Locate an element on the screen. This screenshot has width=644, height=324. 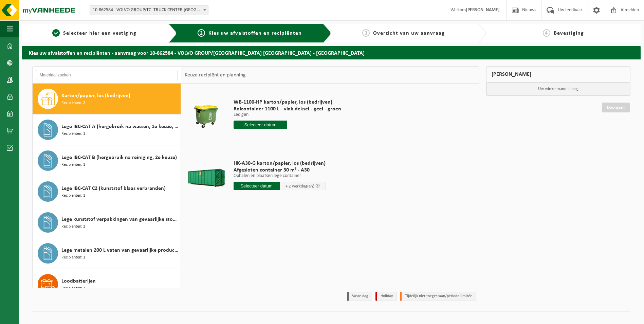
span: Lege metalen 200 L vaten van gevaarlijke producten (omwerkbaar) is located at coordinates (120, 250).